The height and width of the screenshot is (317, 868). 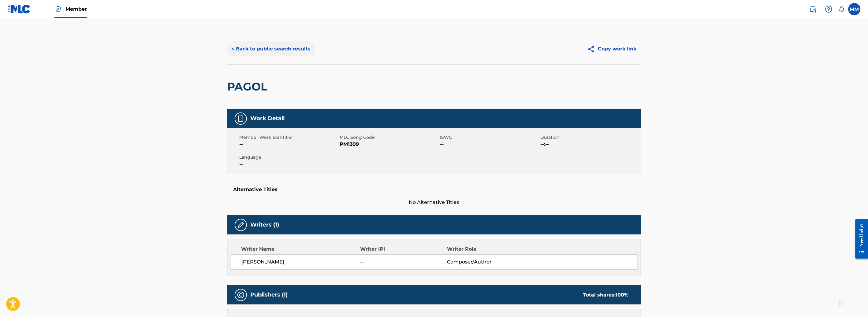 I want to click on div: Writer IPI, so click(x=404, y=249).